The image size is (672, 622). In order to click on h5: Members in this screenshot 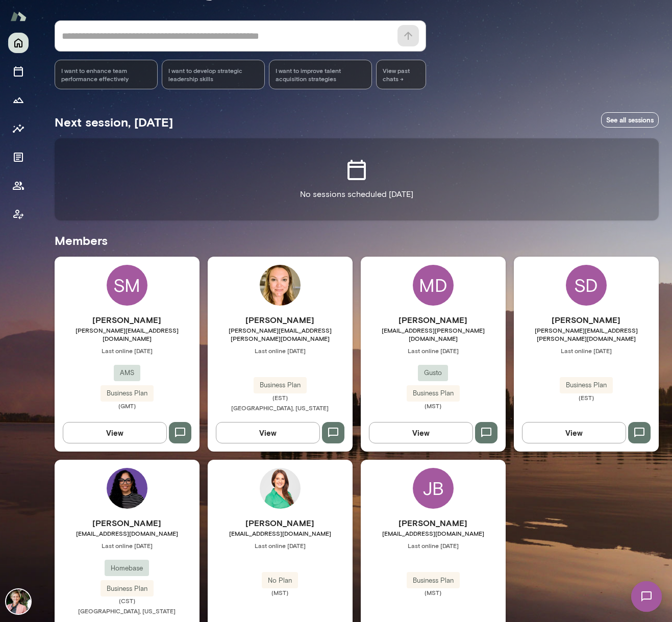, I will do `click(357, 240)`.